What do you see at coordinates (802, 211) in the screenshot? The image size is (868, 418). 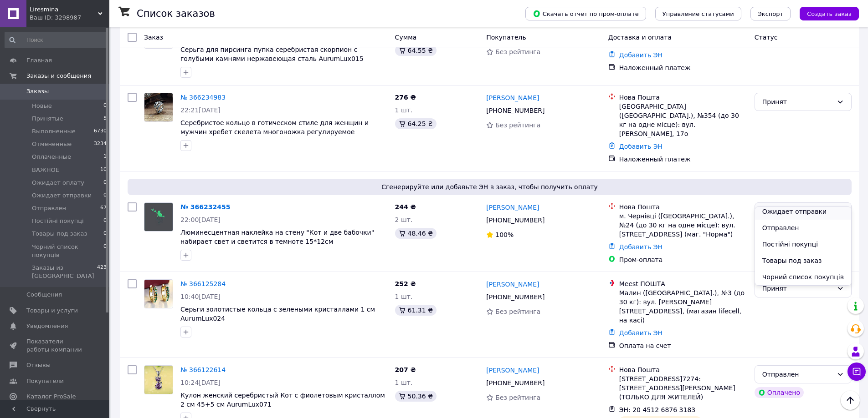 I see `li: Ожидает отправки` at bounding box center [802, 211].